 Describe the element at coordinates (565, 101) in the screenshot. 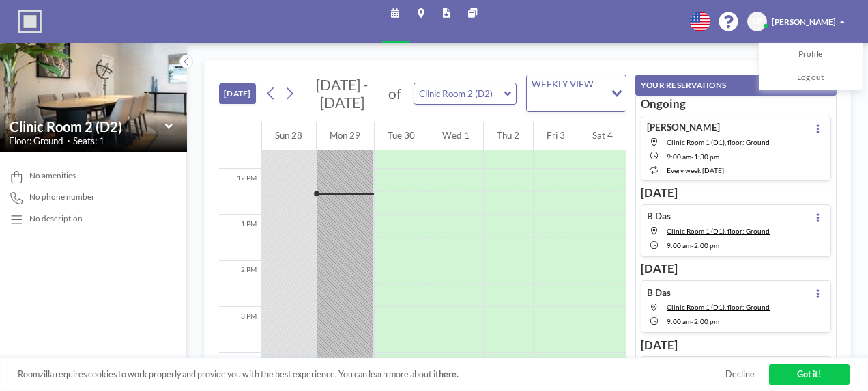

I see `input: Search for option` at that location.